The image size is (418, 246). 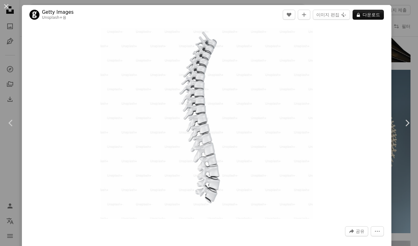 What do you see at coordinates (377, 231) in the screenshot?
I see `button: 더 많은 작업` at bounding box center [377, 231].